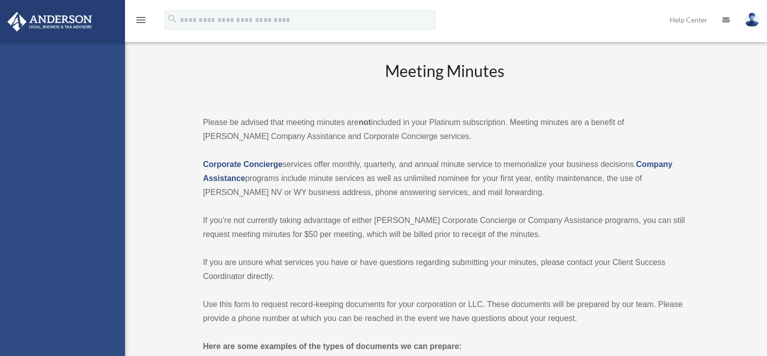 Image resolution: width=767 pixels, height=356 pixels. I want to click on img: Anderson Advisors Platinum Portal, so click(49, 21).